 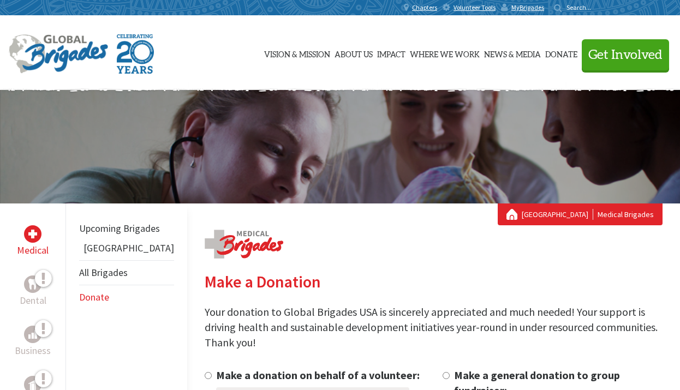 What do you see at coordinates (33, 292) in the screenshot?
I see `a: DentalDental` at bounding box center [33, 292].